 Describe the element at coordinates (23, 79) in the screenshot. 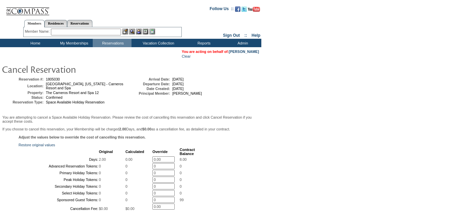

I see `td: Reservation #:` at that location.